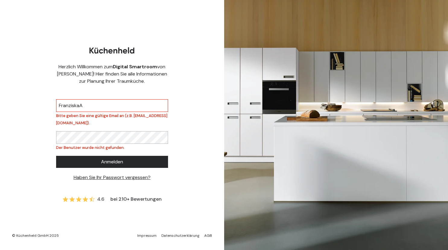 Image resolution: width=448 pixels, height=250 pixels. Describe the element at coordinates (147, 236) in the screenshot. I see `a: Impressum` at that location.